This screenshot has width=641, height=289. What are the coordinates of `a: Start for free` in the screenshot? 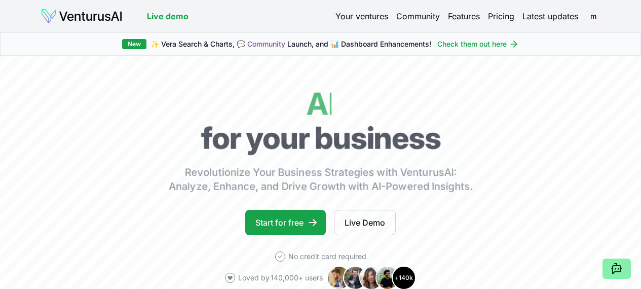 It's located at (285, 222).